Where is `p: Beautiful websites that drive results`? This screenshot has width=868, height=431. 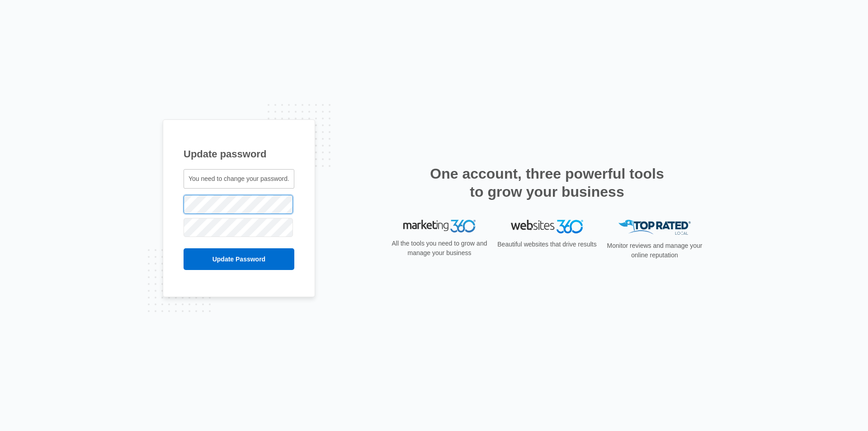
p: Beautiful websites that drive results is located at coordinates (547, 244).